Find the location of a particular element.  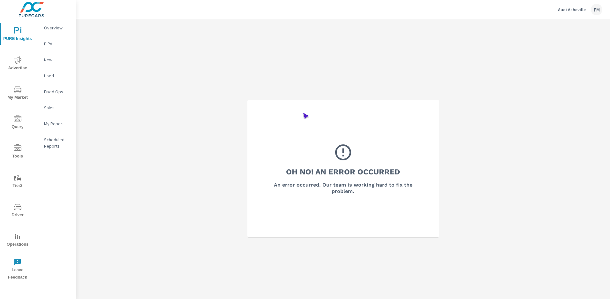

div: PIPA is located at coordinates (55, 44).